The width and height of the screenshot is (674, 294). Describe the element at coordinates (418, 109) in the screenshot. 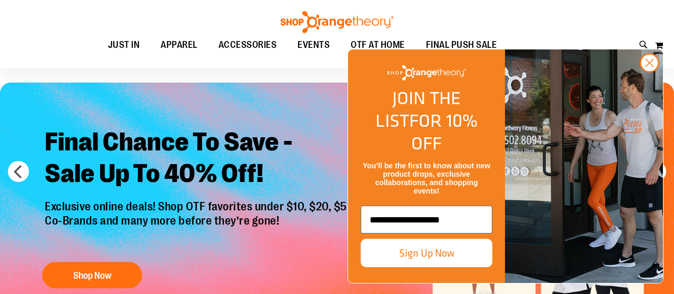

I see `span: JOIN THE LIST` at that location.